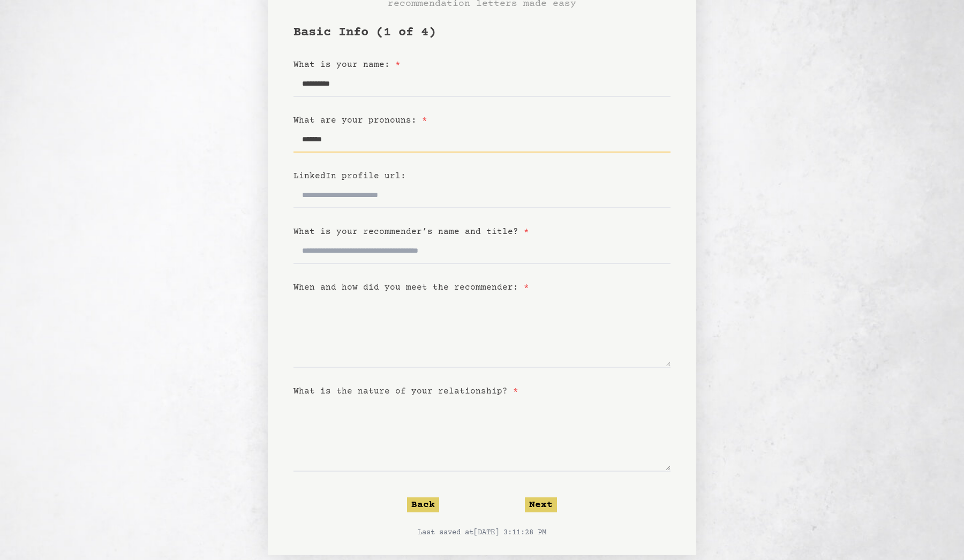 Image resolution: width=964 pixels, height=560 pixels. I want to click on label: What is the nature of your relationship?, so click(406, 391).